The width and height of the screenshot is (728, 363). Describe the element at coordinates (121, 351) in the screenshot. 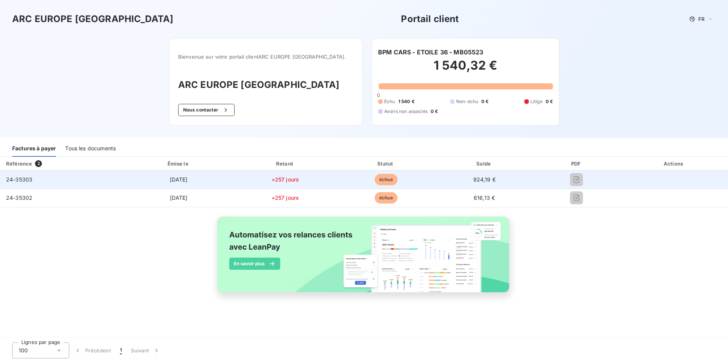

I see `span: 1` at that location.